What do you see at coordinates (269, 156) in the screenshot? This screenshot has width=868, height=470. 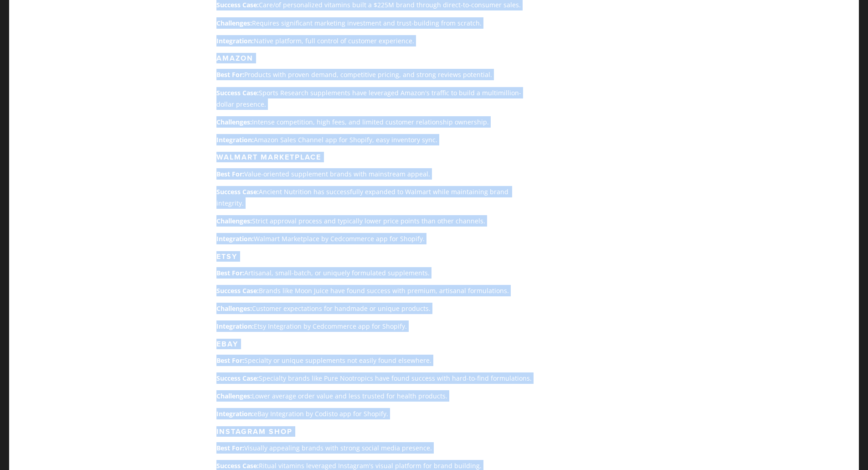 I see `strong: Walmart Marketplace` at bounding box center [269, 156].